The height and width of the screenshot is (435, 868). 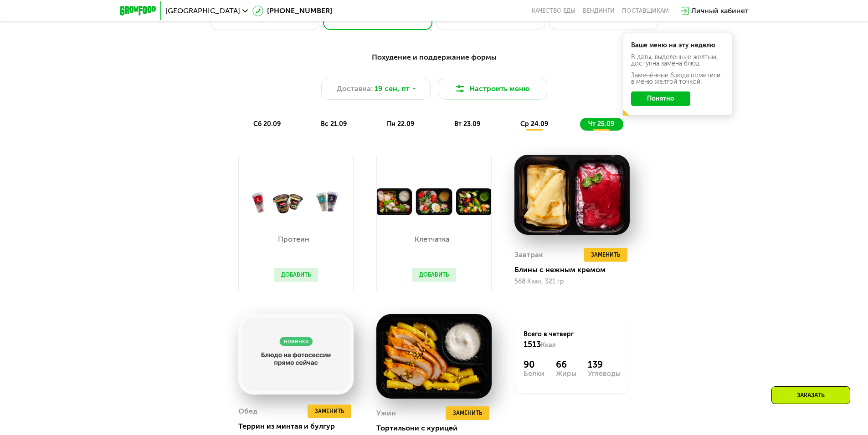 What do you see at coordinates (534, 124) in the screenshot?
I see `span: ср 24.09` at bounding box center [534, 124].